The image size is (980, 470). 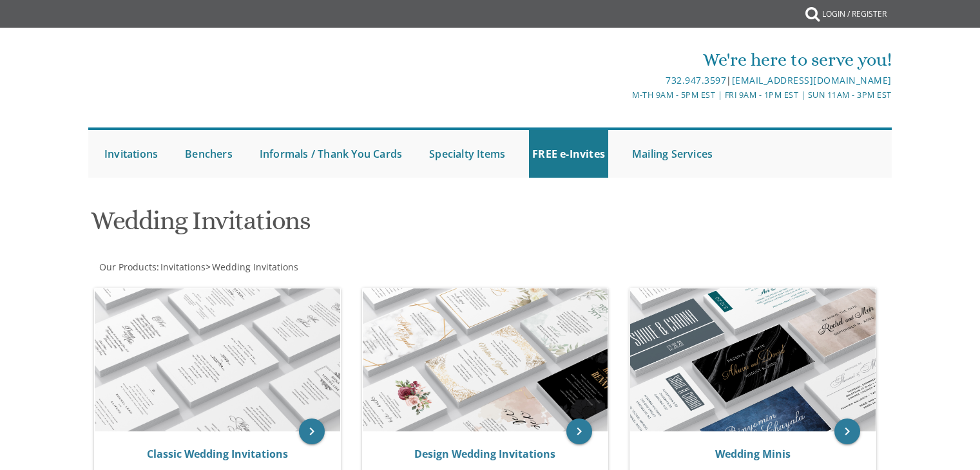 What do you see at coordinates (254, 266) in the screenshot?
I see `a: Wedding Invitations` at bounding box center [254, 266].